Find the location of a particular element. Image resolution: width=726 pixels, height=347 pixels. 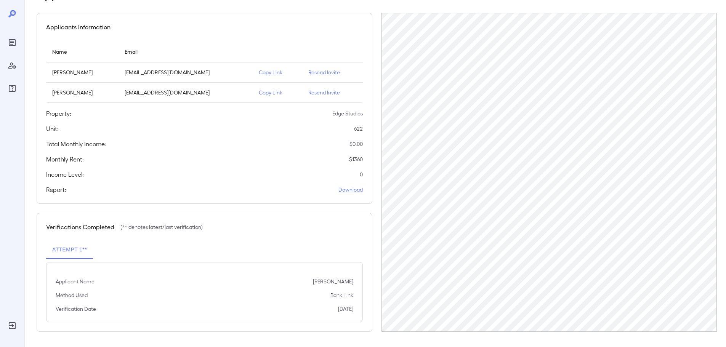

h5: Report: is located at coordinates (56, 190).